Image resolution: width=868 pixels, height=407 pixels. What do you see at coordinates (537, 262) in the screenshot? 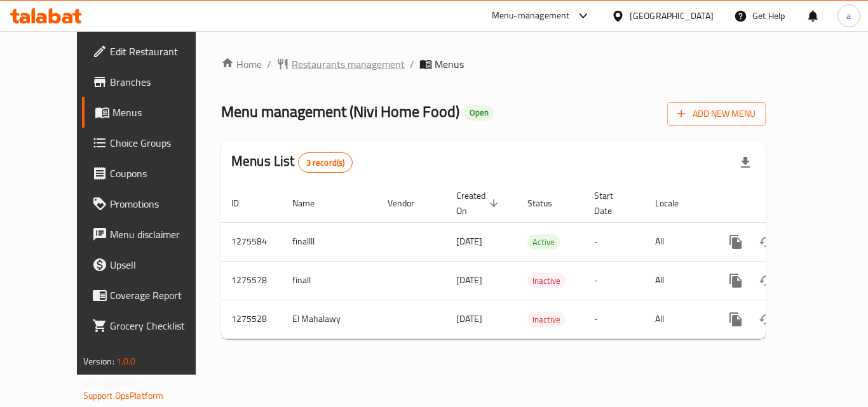
I see `table: enhanced table` at bounding box center [537, 262].